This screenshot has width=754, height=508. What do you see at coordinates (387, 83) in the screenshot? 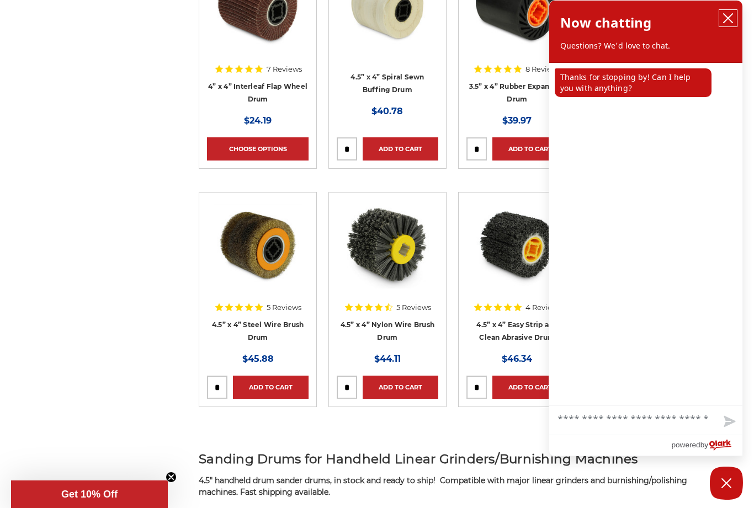
I see `a: 4.5” x 4” Spiral Sewn Buffing Drum` at bounding box center [387, 83].